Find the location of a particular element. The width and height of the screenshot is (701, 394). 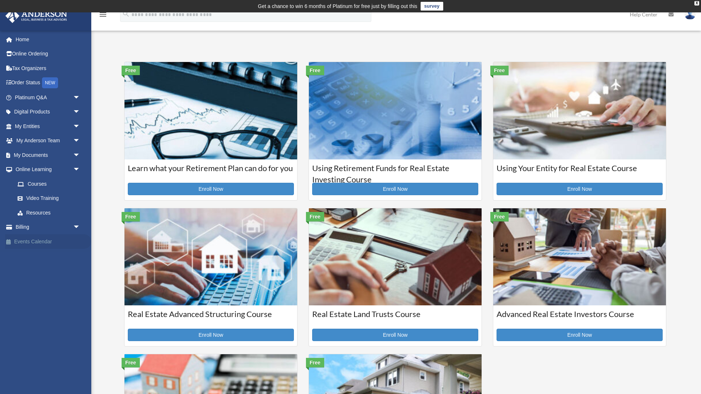

div: Get a chance to win 6 months of Platinum for free just by filling out this is located at coordinates (337, 6).